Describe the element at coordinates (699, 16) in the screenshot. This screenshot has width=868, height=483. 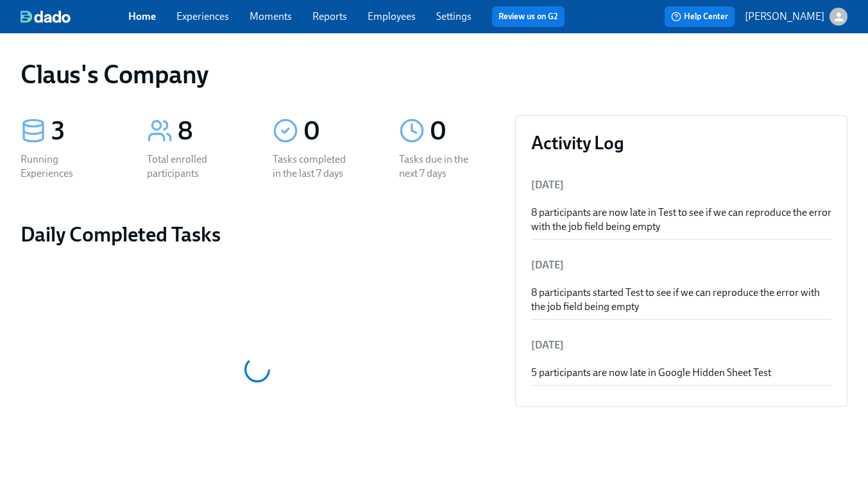
I see `span: Help Center` at that location.